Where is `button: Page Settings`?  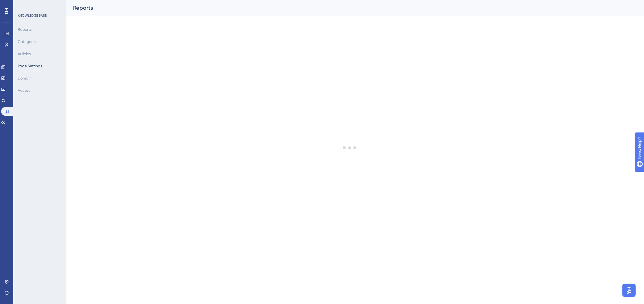 button: Page Settings is located at coordinates (30, 66).